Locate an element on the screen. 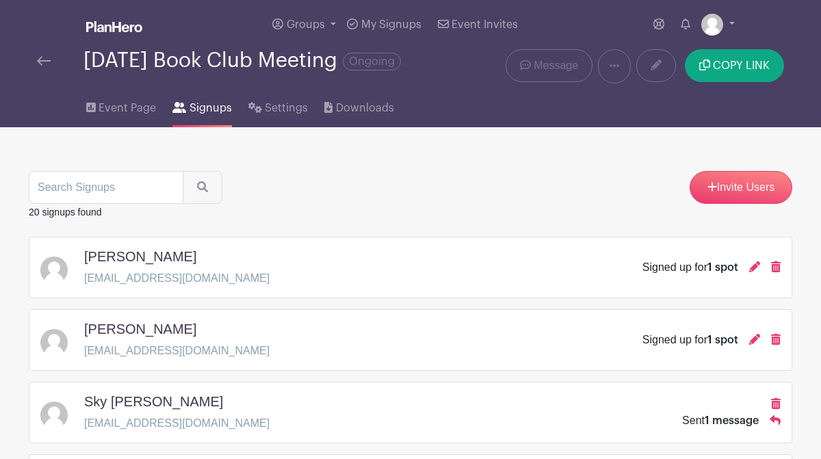  span: Event Invites is located at coordinates (484, 25).